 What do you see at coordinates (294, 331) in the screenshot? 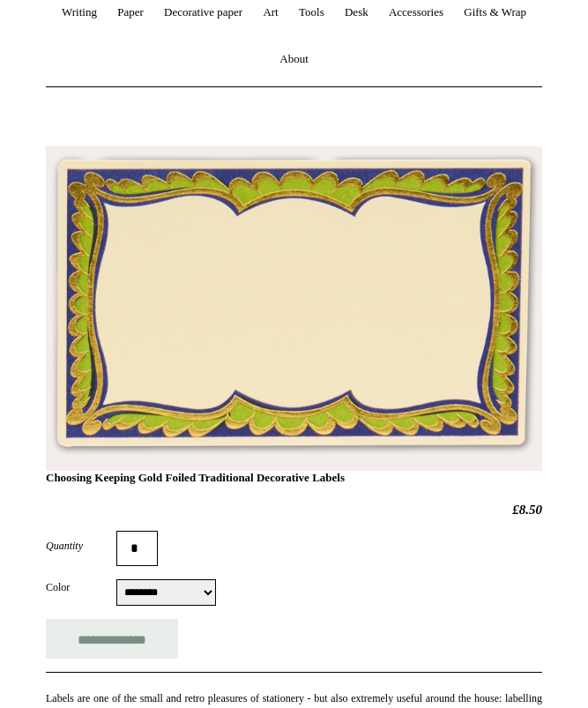
I see `h1: Choosing Keeping Gold Foiled Traditional Decorative Labels` at bounding box center [294, 331].